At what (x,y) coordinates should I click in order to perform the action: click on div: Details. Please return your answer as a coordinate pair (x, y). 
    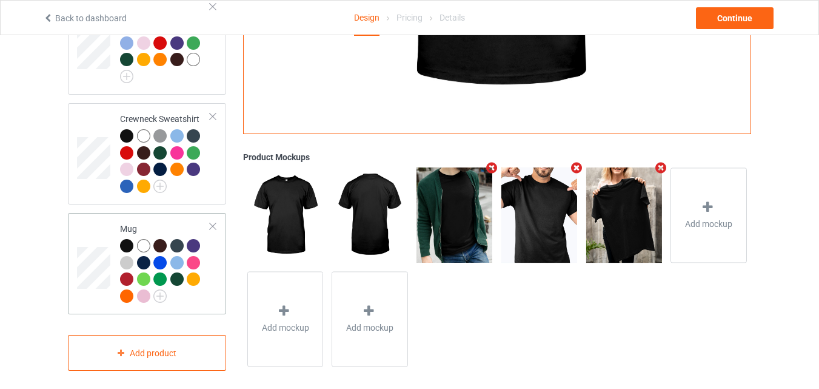
    Looking at the image, I should click on (452, 18).